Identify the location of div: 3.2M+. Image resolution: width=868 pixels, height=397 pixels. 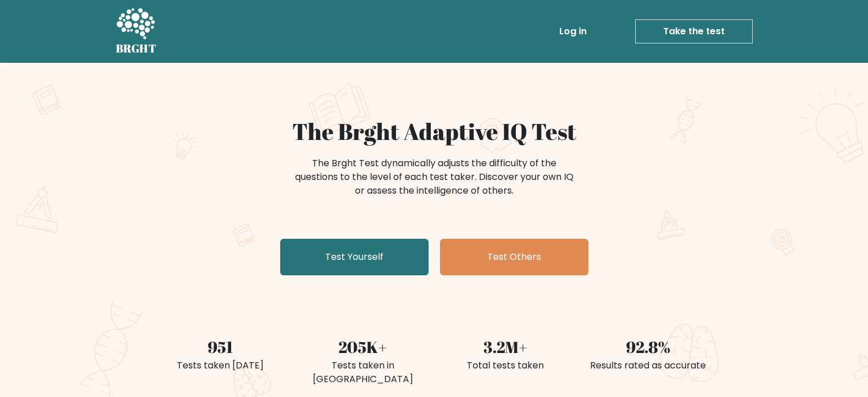
(505, 347).